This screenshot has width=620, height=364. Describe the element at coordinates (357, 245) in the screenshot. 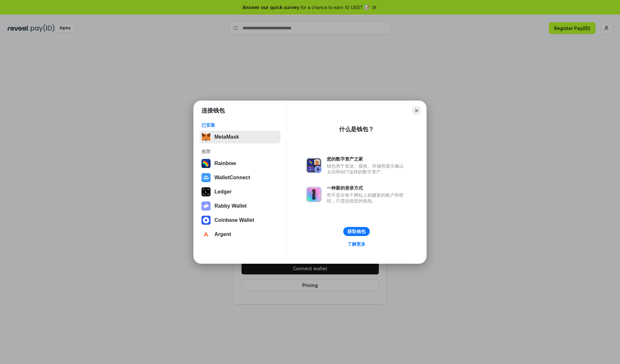

I see `a: 了解更多` at that location.